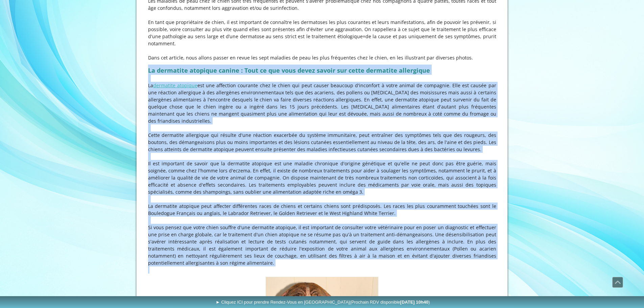  What do you see at coordinates (617, 283) in the screenshot?
I see `a: Défiler vers le haut` at bounding box center [617, 283].